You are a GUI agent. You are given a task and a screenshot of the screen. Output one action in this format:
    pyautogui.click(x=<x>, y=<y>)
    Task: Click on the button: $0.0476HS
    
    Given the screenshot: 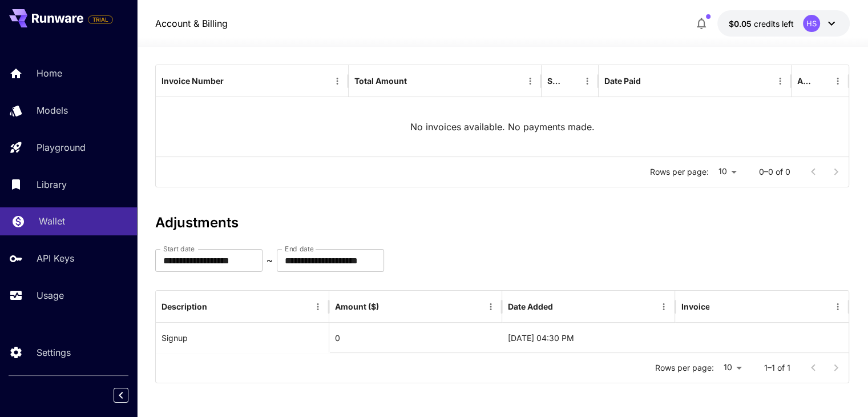 What is the action you would take?
    pyautogui.click(x=784, y=23)
    